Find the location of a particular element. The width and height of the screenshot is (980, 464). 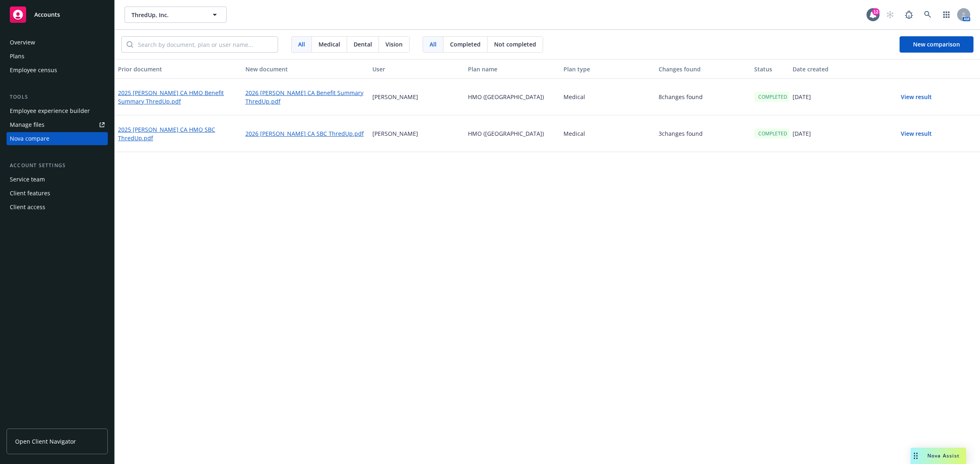

span: Vision is located at coordinates (394, 44).